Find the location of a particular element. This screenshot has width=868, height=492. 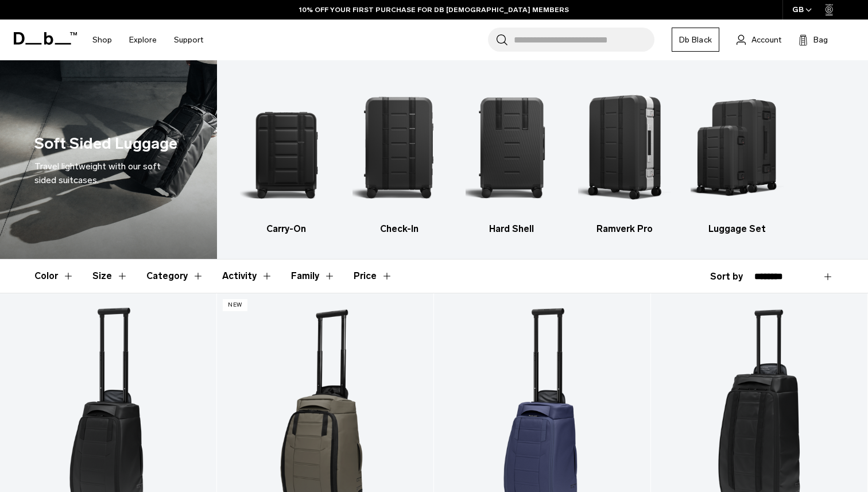

a: Db Ramverk Pro is located at coordinates (624, 157).